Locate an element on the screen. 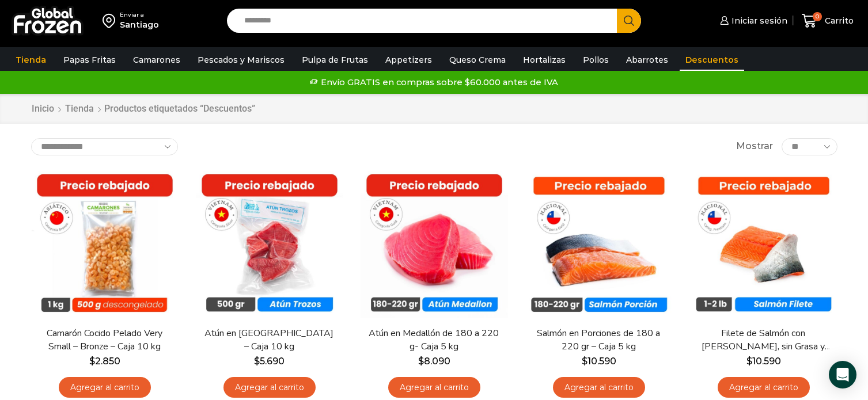 This screenshot has height=400, width=868. bdi: 8.090 is located at coordinates (434, 360).